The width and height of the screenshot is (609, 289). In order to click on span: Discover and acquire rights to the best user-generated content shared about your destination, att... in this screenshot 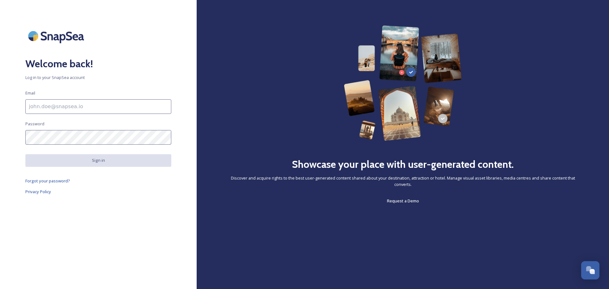, I will do `click(403, 181)`.